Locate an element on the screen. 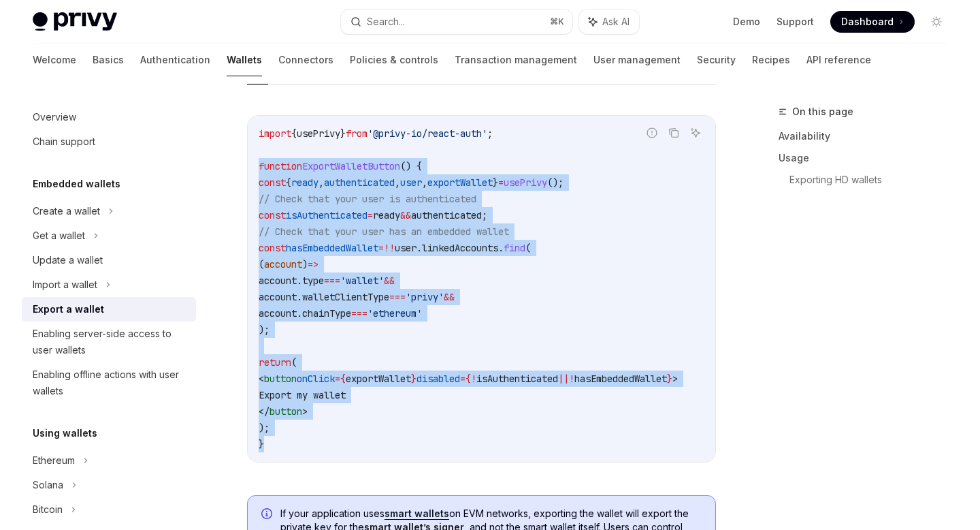  div: Overview is located at coordinates (55, 117).